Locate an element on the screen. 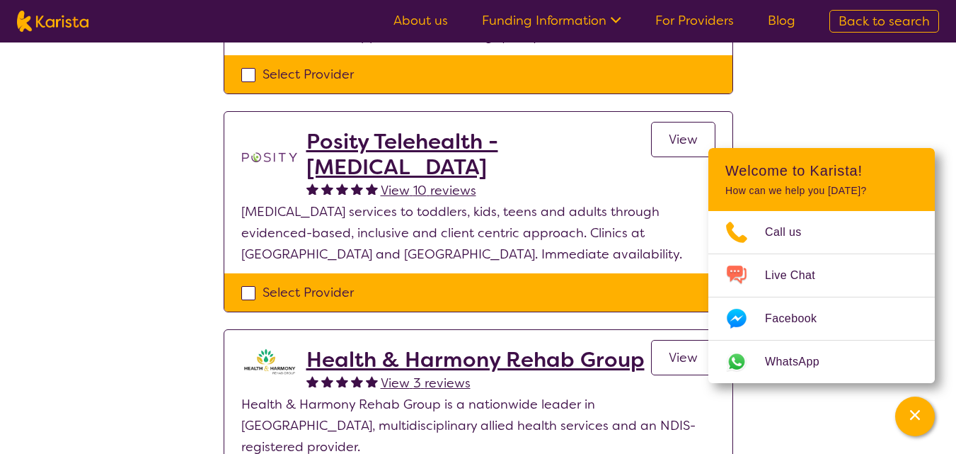 The height and width of the screenshot is (454, 956). a: Web link opens in a new tab. is located at coordinates (822, 362).